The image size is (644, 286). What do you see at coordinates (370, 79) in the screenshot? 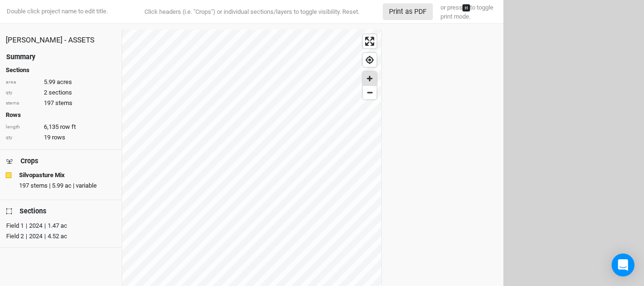
I see `span: Zoom in` at bounding box center [370, 79].